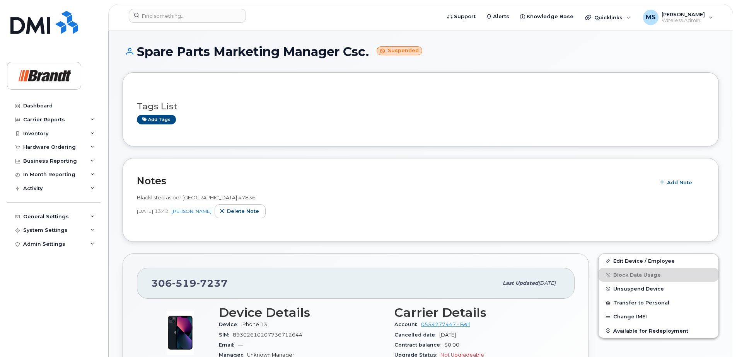 This screenshot has height=357, width=737. I want to click on span: Available for Redeployment, so click(651, 331).